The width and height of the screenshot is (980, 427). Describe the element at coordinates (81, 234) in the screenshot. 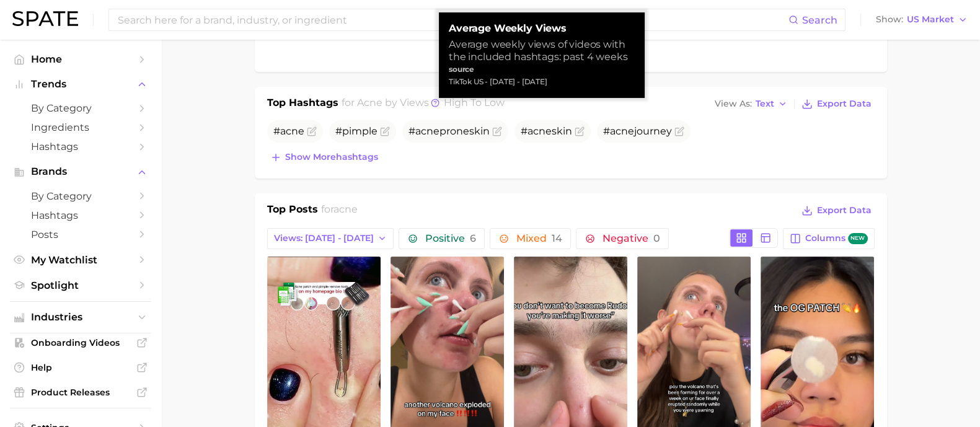

I see `span: Posts` at that location.